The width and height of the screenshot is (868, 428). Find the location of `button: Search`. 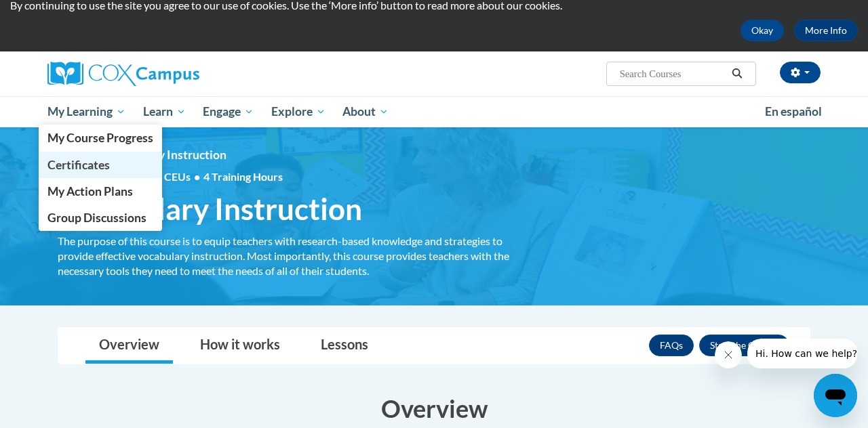

button: Search is located at coordinates (737, 74).